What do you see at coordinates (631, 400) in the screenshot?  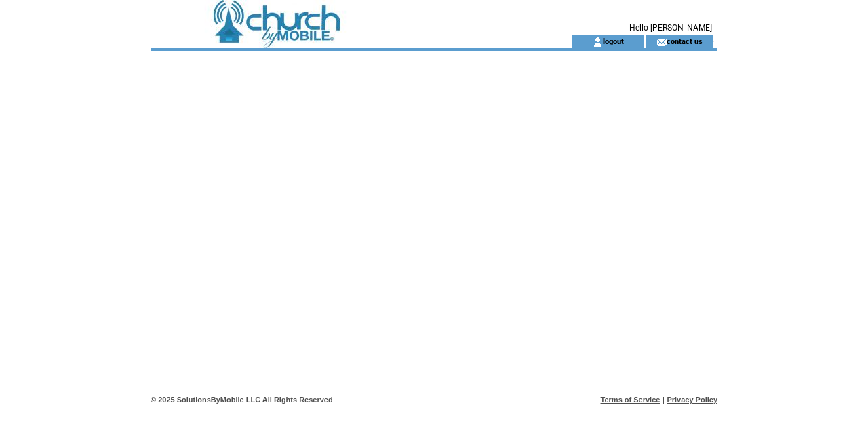 I see `a: Terms of Service` at bounding box center [631, 400].